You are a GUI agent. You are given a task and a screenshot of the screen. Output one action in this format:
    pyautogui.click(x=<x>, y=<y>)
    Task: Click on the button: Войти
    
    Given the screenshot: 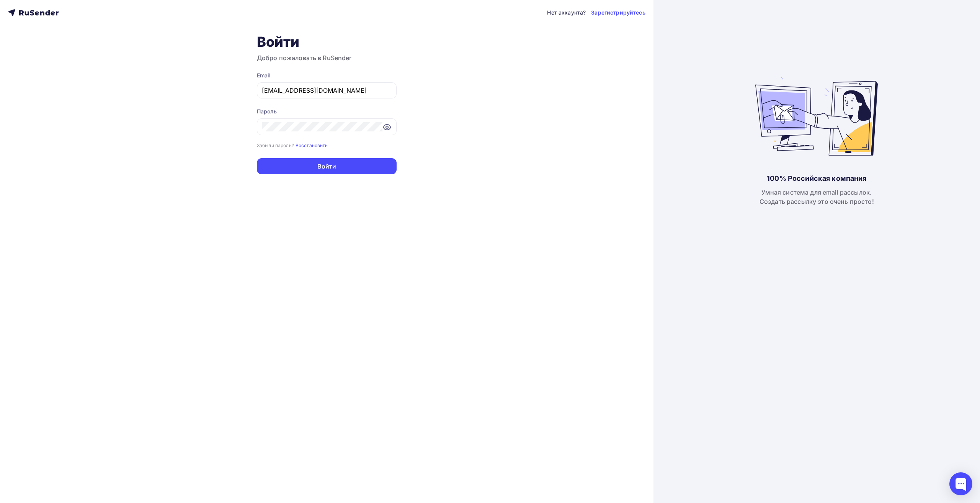 What is the action you would take?
    pyautogui.click(x=327, y=166)
    